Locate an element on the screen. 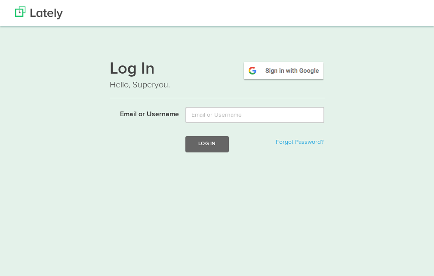 This screenshot has height=276, width=434. a: Forgot Password? is located at coordinates (299, 142).